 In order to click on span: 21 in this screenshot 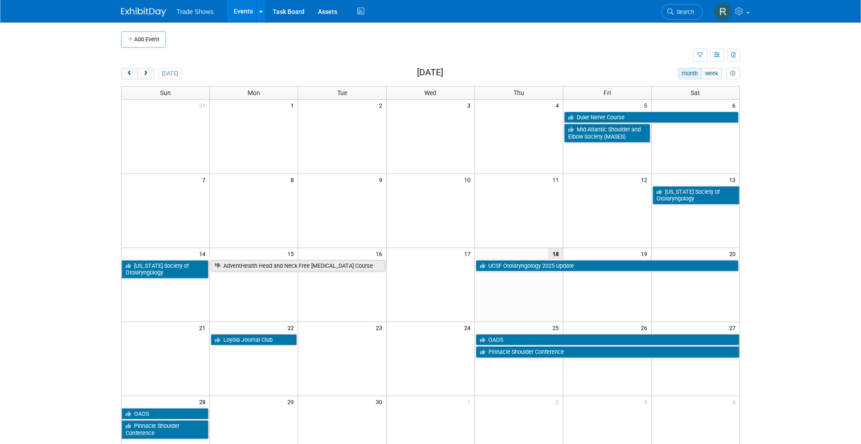, I will do `click(204, 327)`.